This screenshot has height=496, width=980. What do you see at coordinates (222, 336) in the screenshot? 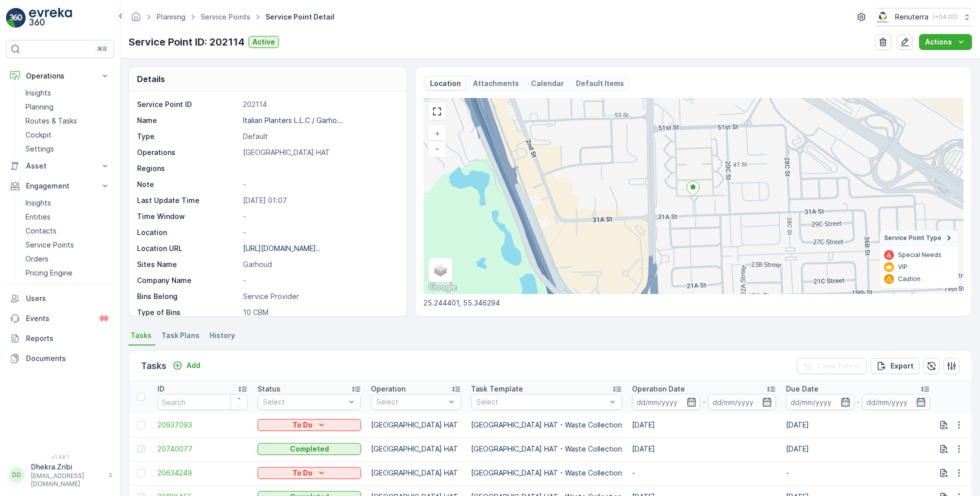
I see `span: History` at bounding box center [222, 336].